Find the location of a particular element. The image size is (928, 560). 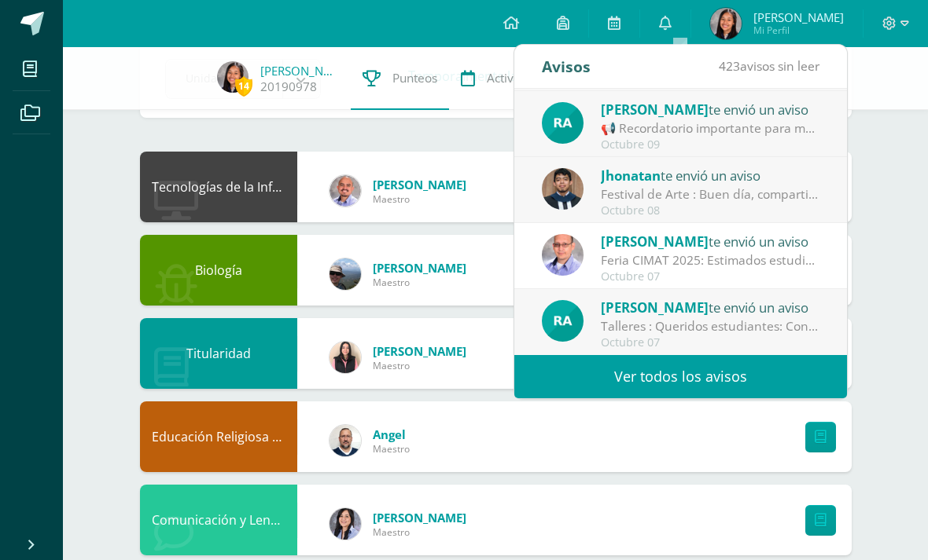

div: Tecnologías de la Información y la Comunicación is located at coordinates (219, 187).